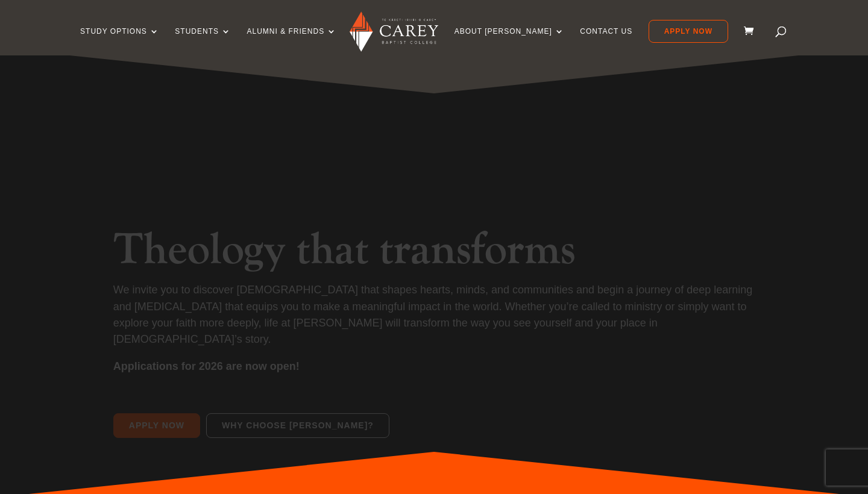 The image size is (868, 494). Describe the element at coordinates (203, 41) in the screenshot. I see `a: Students` at that location.